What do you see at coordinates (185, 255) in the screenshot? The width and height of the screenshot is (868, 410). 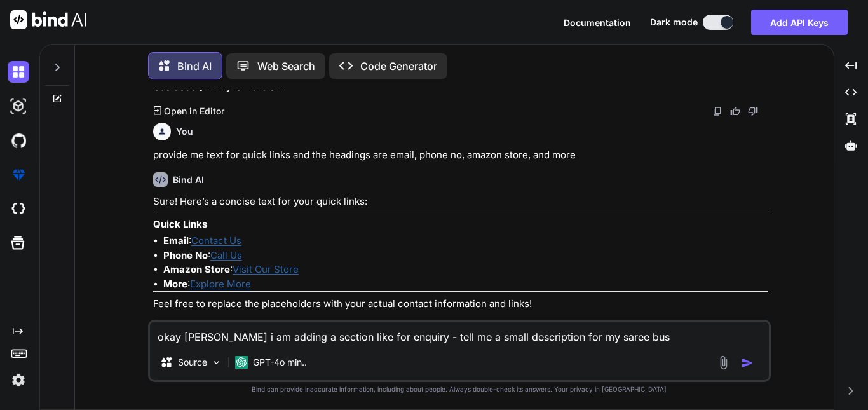 I see `strong: Phone No` at bounding box center [185, 255].